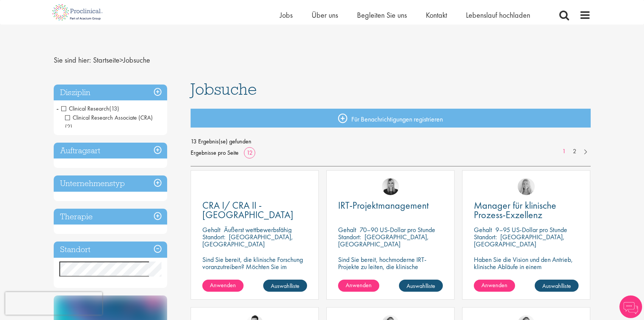 The width and height of the screenshot is (644, 320). I want to click on font: Lebenslauf hochladen, so click(498, 15).